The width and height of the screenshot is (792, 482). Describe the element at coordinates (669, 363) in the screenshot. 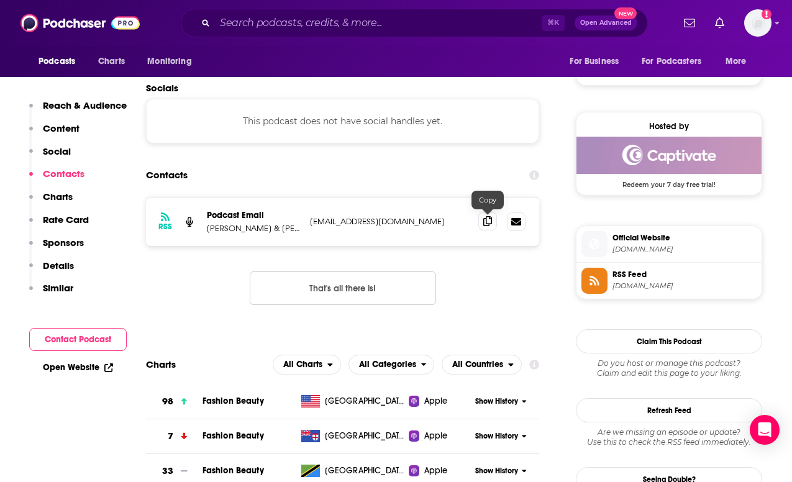

I see `span: Do you host or manage this podcast?` at that location.